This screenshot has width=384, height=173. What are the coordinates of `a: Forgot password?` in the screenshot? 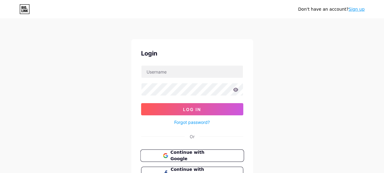 It's located at (192, 122).